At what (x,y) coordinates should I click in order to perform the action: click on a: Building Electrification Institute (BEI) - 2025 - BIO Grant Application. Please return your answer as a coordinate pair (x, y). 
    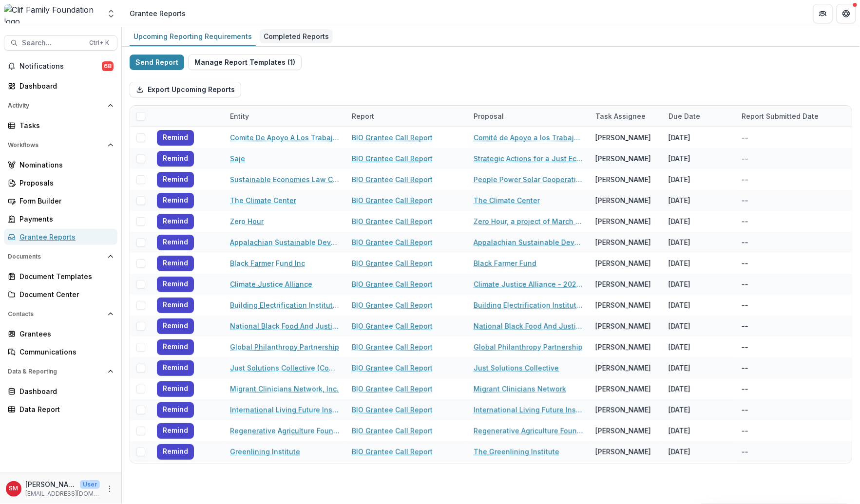
    Looking at the image, I should click on (528, 305).